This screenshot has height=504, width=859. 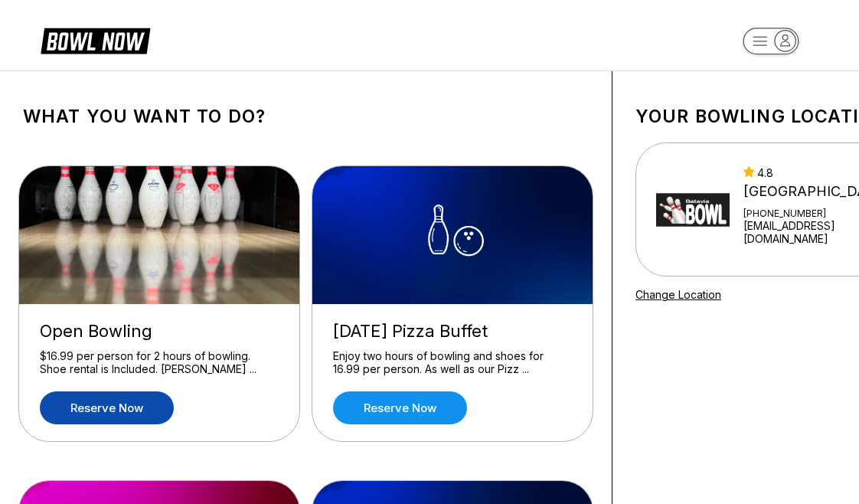 What do you see at coordinates (453, 362) in the screenshot?
I see `div: Enjoy two hours of bowling and shoes for 16.99 per person. As well as our Pizz ...` at bounding box center [453, 362].